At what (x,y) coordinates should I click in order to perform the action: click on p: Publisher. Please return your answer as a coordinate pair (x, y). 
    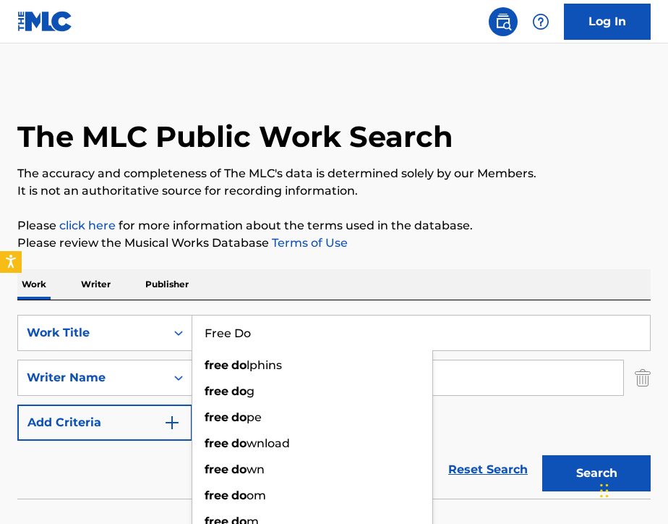
    Looking at the image, I should click on (167, 284).